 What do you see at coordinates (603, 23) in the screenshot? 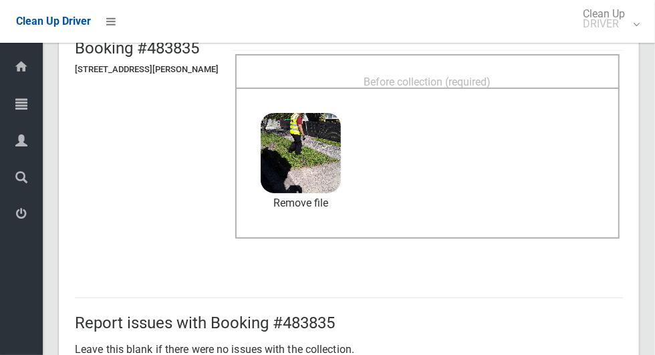
I see `small: DRIVER` at bounding box center [603, 23].